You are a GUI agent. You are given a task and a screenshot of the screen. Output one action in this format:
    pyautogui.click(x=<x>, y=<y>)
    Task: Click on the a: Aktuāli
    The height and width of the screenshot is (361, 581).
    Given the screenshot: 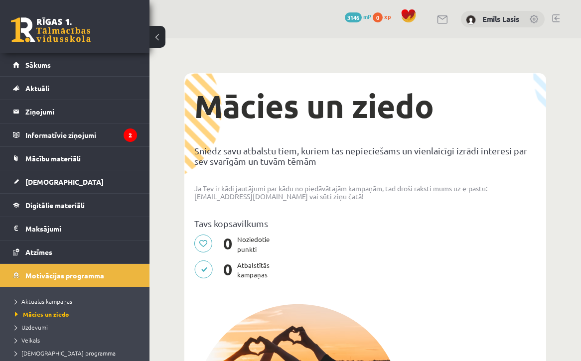 What is the action you would take?
    pyautogui.click(x=75, y=88)
    